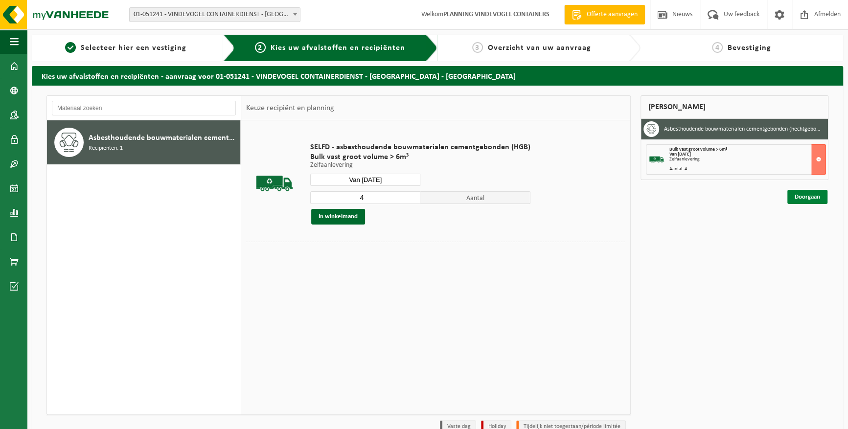 Image resolution: width=848 pixels, height=429 pixels. I want to click on input: Selecteer datum, so click(365, 180).